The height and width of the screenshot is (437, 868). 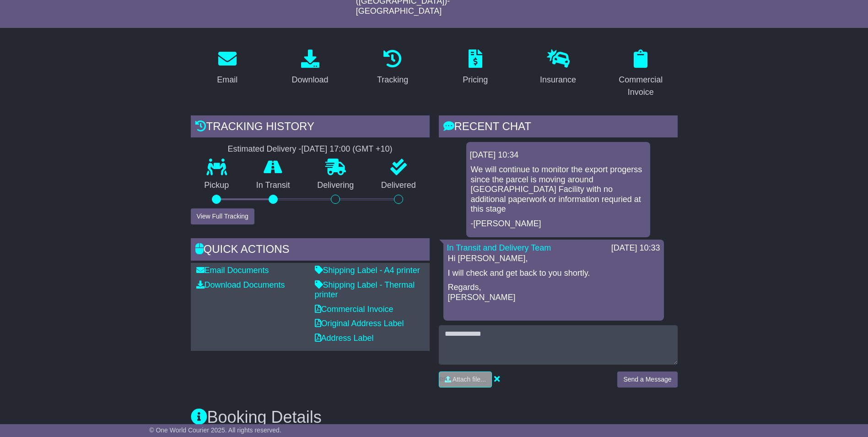 I want to click on a: In Transit and Delivery Team, so click(x=499, y=248).